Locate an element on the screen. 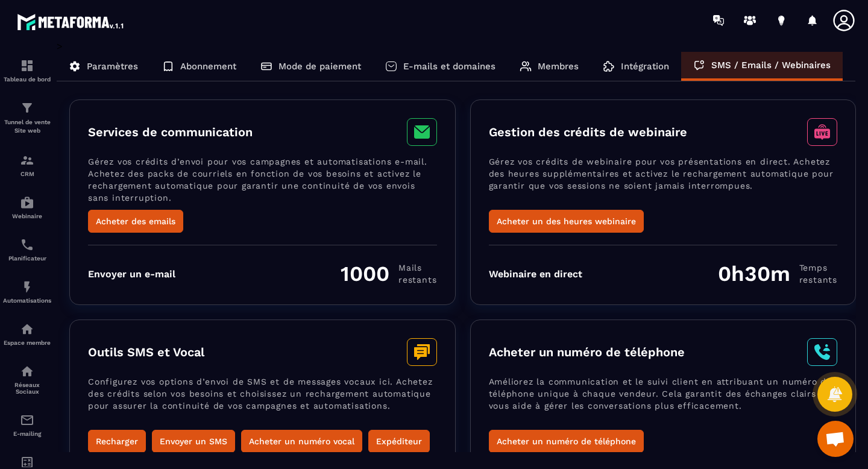  p: Gérez vos crédits d’envoi pour vos campagnes et automatisations e-mail. Achetez des packs de cour... is located at coordinates (262, 182).